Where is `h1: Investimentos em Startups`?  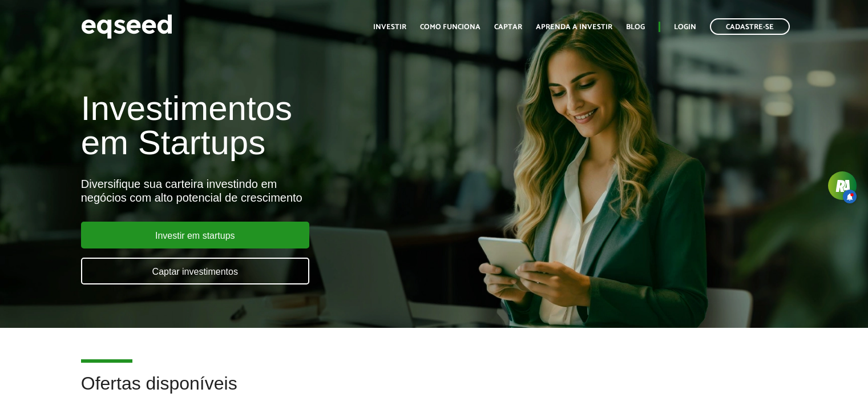
h1: Investimentos em Startups is located at coordinates (290, 125).